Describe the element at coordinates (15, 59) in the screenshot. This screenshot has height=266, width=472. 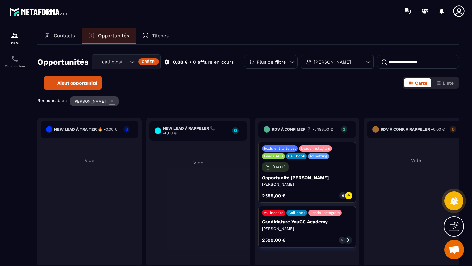
I see `img: scheduler` at that location.